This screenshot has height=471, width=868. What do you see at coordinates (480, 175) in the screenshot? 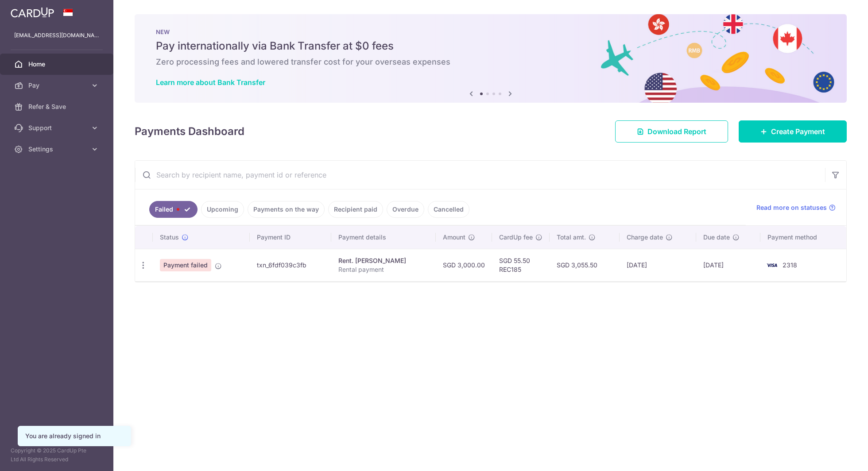
I see `input: Search by recipient name, payment id or reference` at bounding box center [480, 175].